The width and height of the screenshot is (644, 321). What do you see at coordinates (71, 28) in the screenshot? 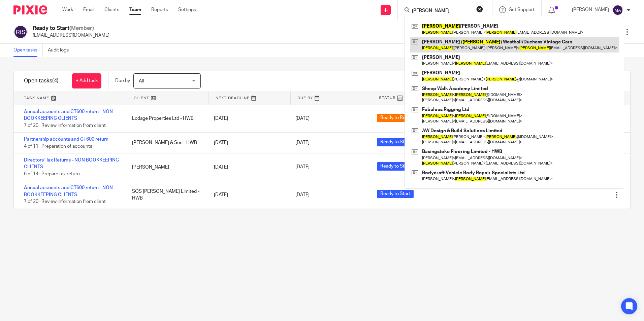
I see `h2: Ready to Start` at bounding box center [71, 28].